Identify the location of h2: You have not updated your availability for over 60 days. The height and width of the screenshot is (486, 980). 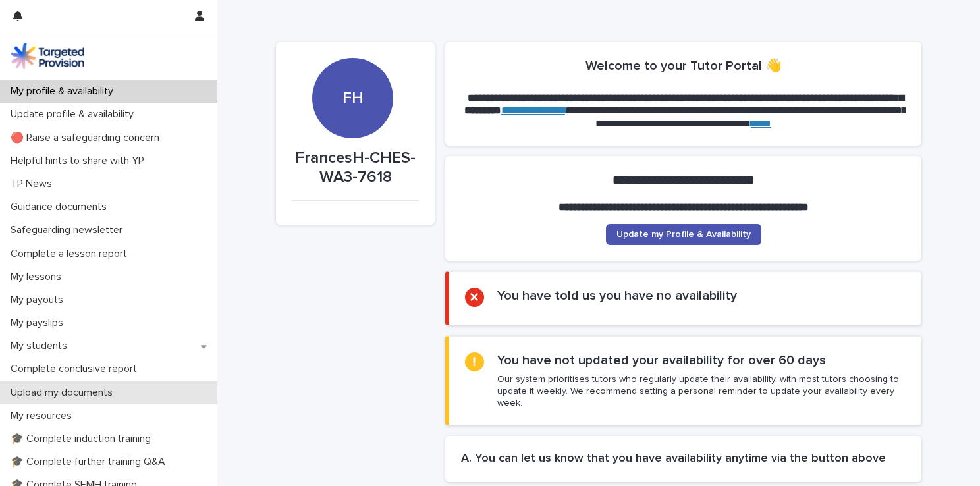
(662, 360).